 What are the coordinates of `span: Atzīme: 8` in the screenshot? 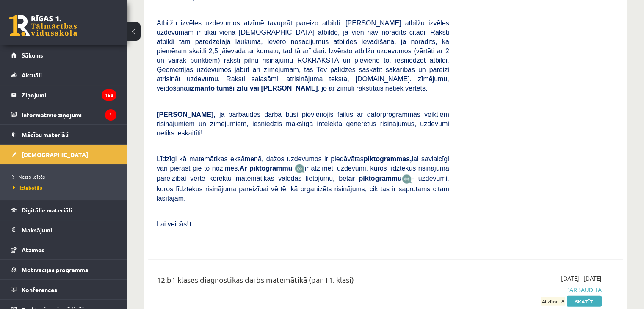 It's located at (553, 302).